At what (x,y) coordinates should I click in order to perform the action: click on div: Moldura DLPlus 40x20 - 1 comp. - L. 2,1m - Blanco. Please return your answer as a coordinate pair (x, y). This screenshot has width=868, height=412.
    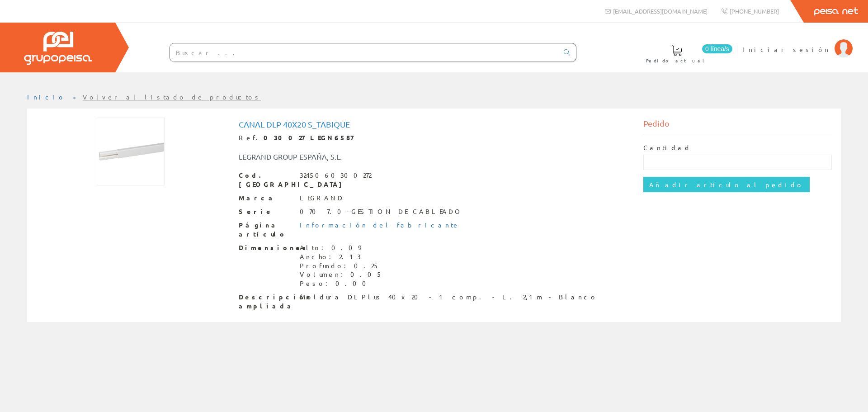
    Looking at the image, I should click on (449, 297).